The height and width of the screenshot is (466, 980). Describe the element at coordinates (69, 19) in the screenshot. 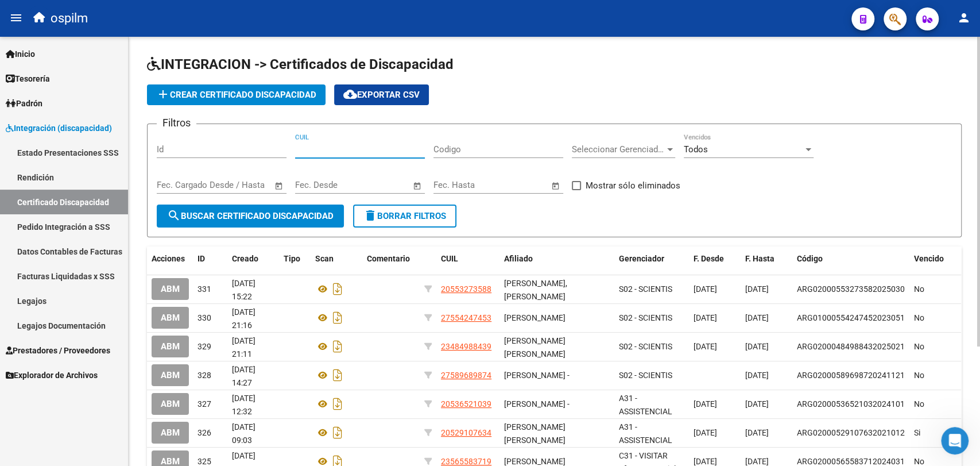

I see `span: ospilm` at that location.